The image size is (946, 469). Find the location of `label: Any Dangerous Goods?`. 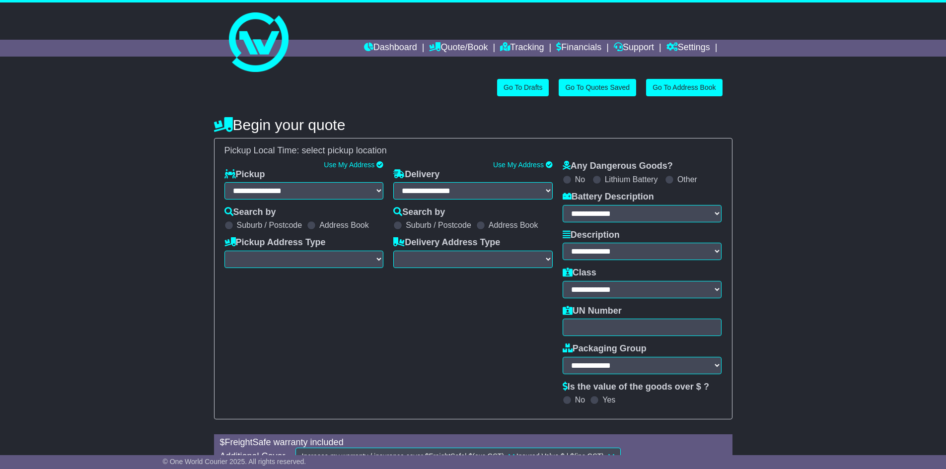

label: Any Dangerous Goods? is located at coordinates (618, 166).